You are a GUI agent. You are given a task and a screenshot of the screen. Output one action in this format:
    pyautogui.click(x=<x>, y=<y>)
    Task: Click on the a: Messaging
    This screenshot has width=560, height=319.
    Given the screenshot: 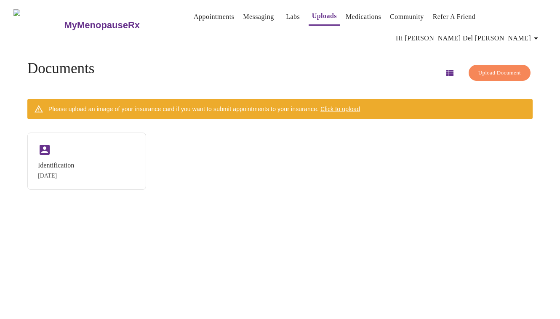 What is the action you would take?
    pyautogui.click(x=258, y=17)
    